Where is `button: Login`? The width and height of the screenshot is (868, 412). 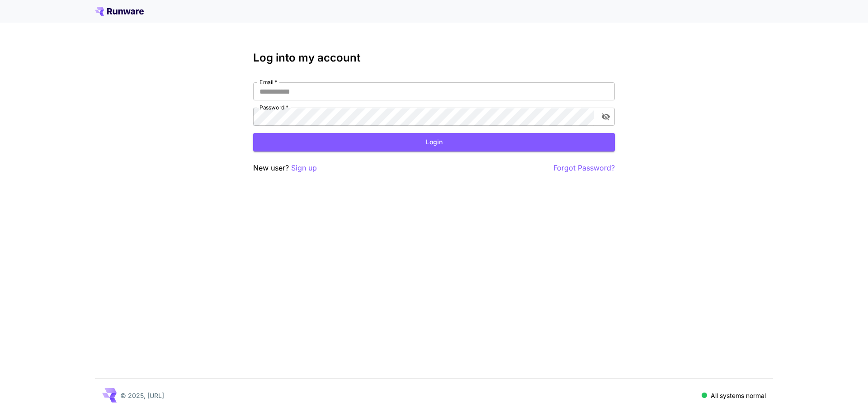
button: Login is located at coordinates (434, 142).